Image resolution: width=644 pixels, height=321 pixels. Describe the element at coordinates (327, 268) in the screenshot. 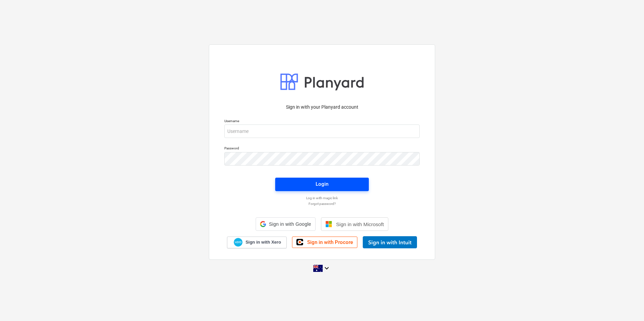

I see `i: keyboard_arrow_down` at that location.